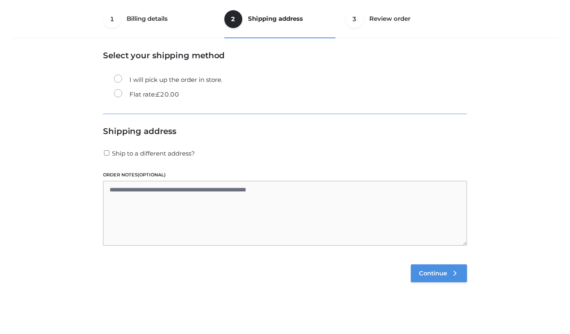  I want to click on h3: Shipping address, so click(285, 131).